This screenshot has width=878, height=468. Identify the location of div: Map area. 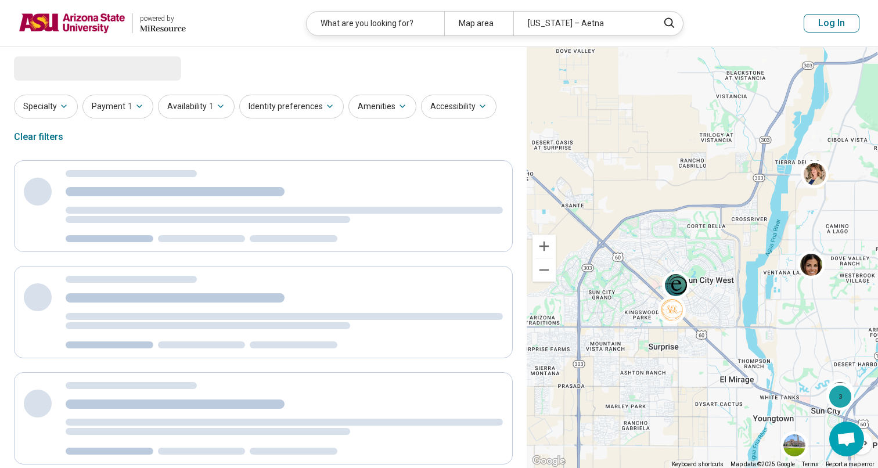
(479, 23).